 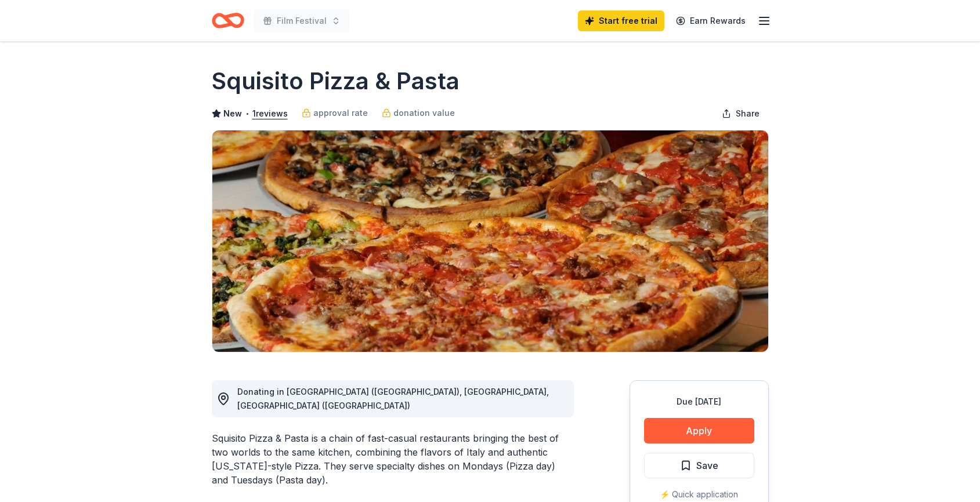 What do you see at coordinates (335, 81) in the screenshot?
I see `h1: Squisito Pizza & Pasta` at bounding box center [335, 81].